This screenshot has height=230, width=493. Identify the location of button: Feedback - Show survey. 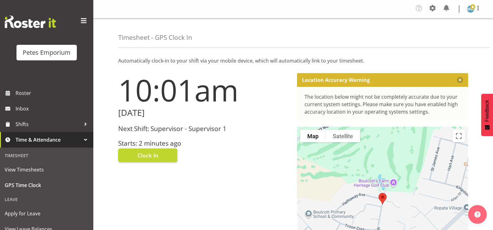
(488, 115).